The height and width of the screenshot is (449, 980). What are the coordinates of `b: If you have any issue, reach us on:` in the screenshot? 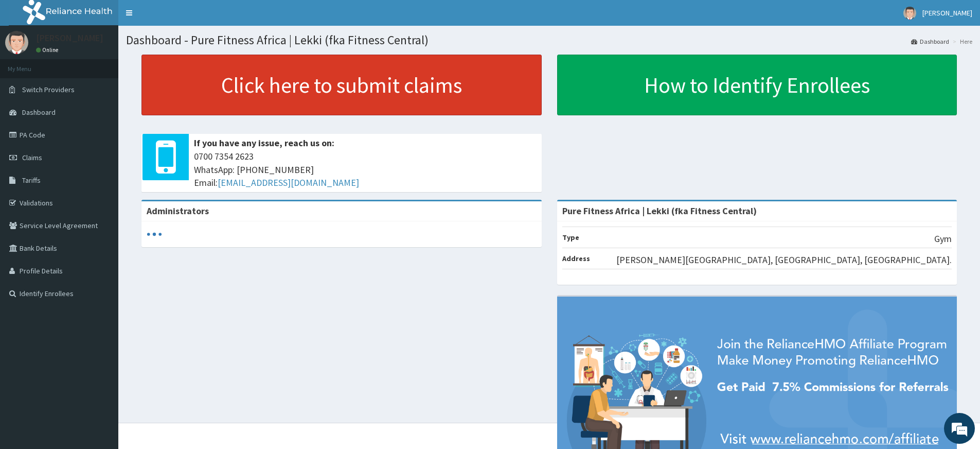 It's located at (264, 143).